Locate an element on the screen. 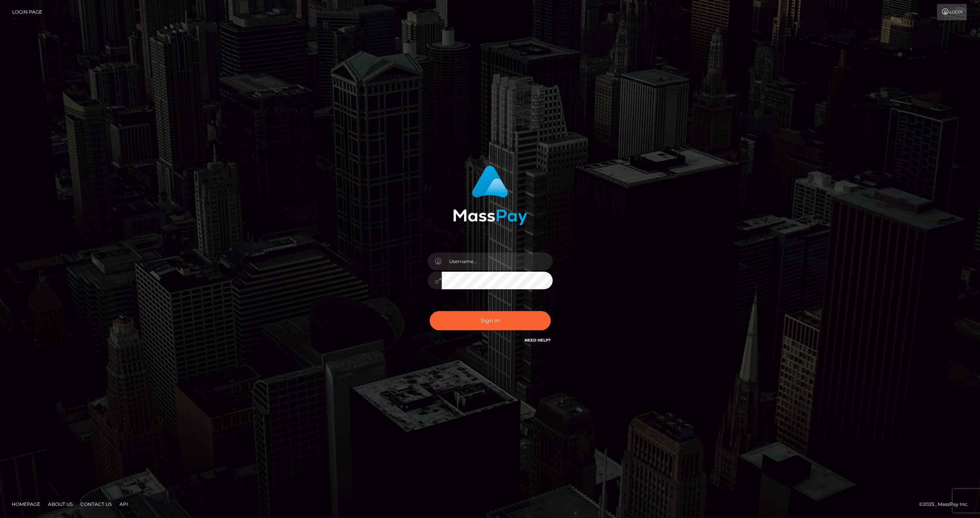 The image size is (980, 518). img: MassPay Login is located at coordinates (490, 195).